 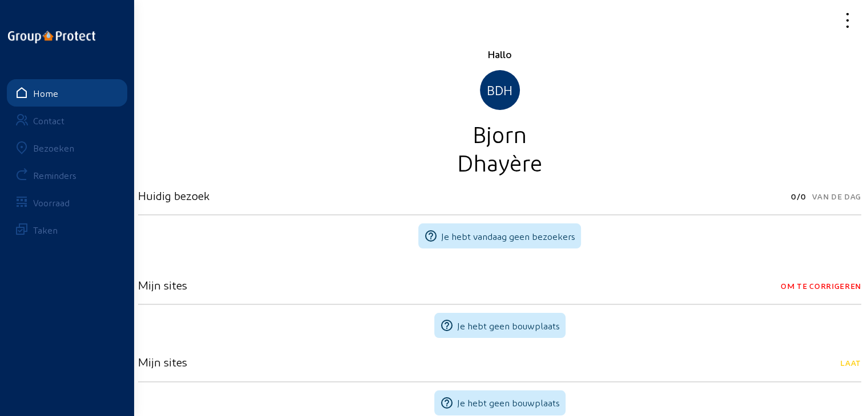 I want to click on div: Contact, so click(x=49, y=120).